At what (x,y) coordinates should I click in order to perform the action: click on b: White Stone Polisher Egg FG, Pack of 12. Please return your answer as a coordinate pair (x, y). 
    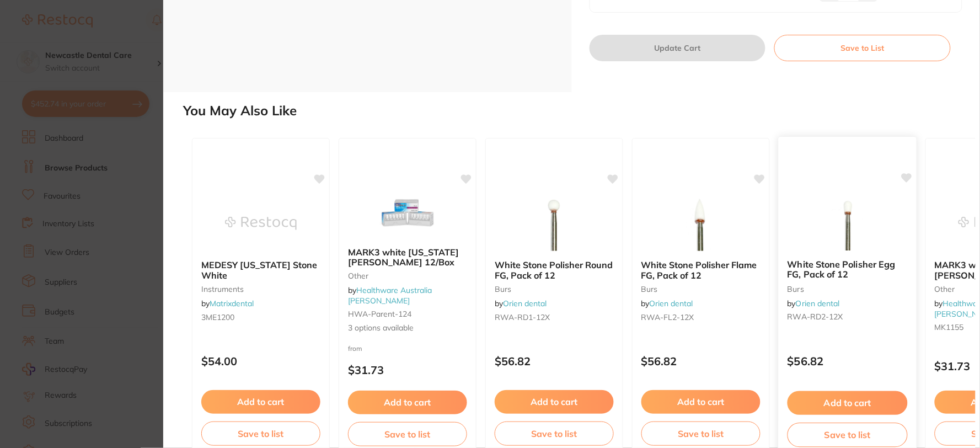
    Looking at the image, I should click on (848, 270).